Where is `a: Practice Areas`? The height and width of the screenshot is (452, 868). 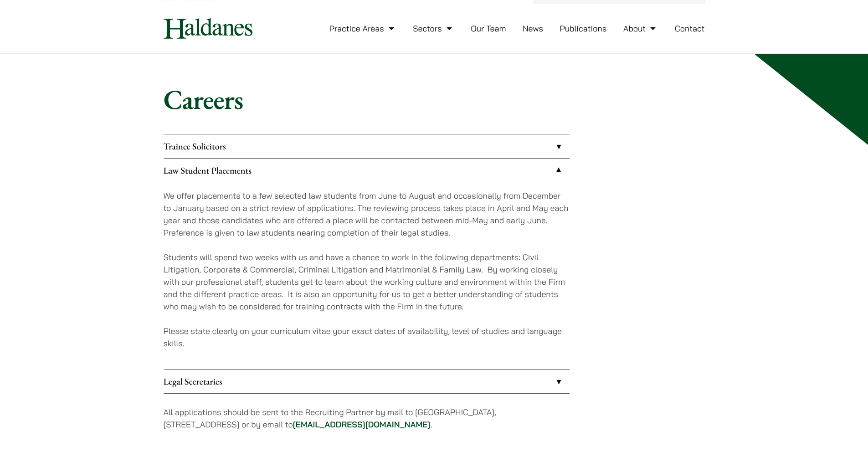
a: Practice Areas is located at coordinates (363, 28).